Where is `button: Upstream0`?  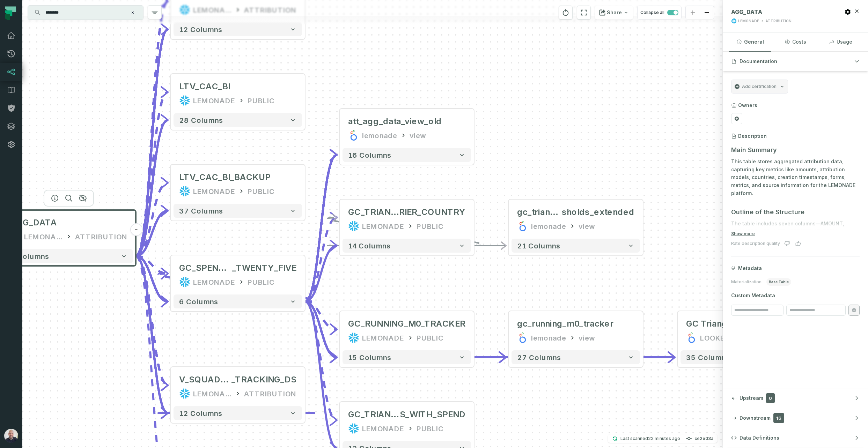 button: Upstream0 is located at coordinates (795, 399).